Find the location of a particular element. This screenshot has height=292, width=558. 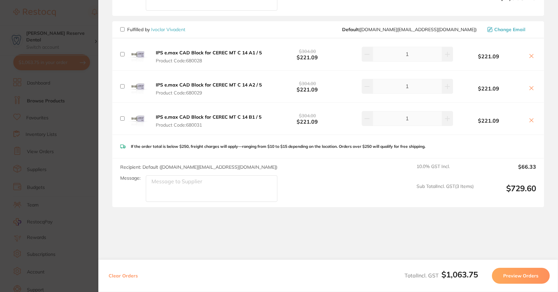

span: Product Code: 680031 is located at coordinates (208, 125).